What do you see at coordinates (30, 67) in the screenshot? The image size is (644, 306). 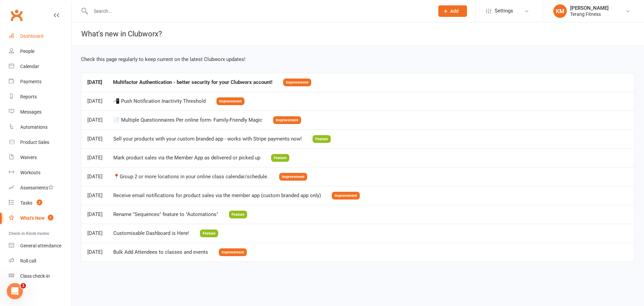 I see `div: Calendar` at bounding box center [30, 67].